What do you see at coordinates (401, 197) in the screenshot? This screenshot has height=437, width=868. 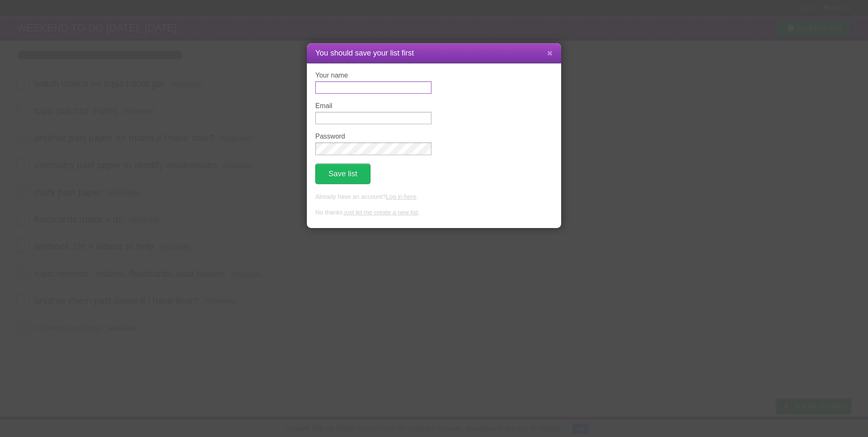 I see `a: Log in here` at bounding box center [401, 197].